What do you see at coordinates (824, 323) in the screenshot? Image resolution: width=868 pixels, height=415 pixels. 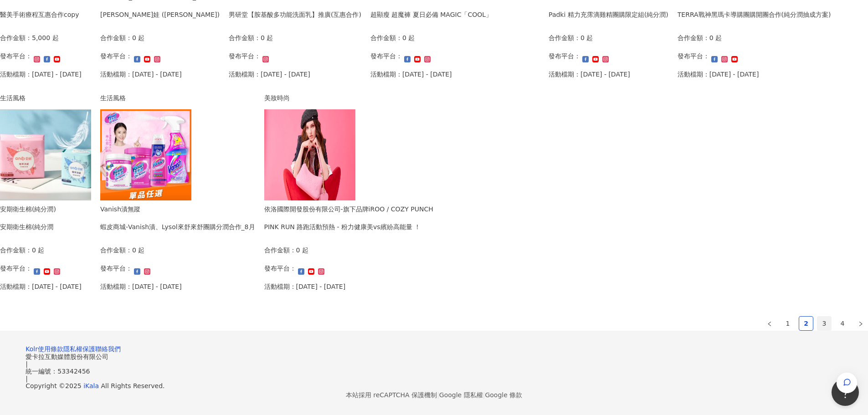 I see `li: 3` at bounding box center [824, 323].